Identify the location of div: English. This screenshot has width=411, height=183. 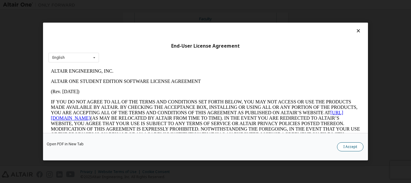
(58, 57).